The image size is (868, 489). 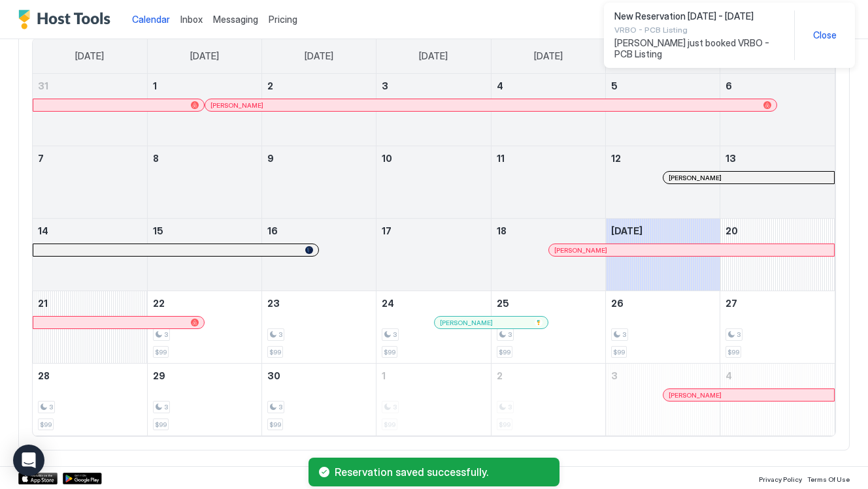 I want to click on td: September 22, 2025, so click(x=204, y=327).